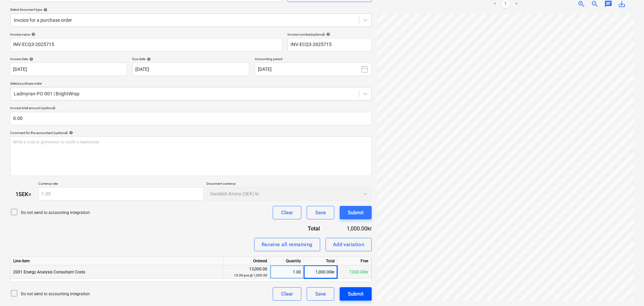 The image size is (644, 306). Describe the element at coordinates (191, 85) in the screenshot. I see `p: Select purchase order` at that location.